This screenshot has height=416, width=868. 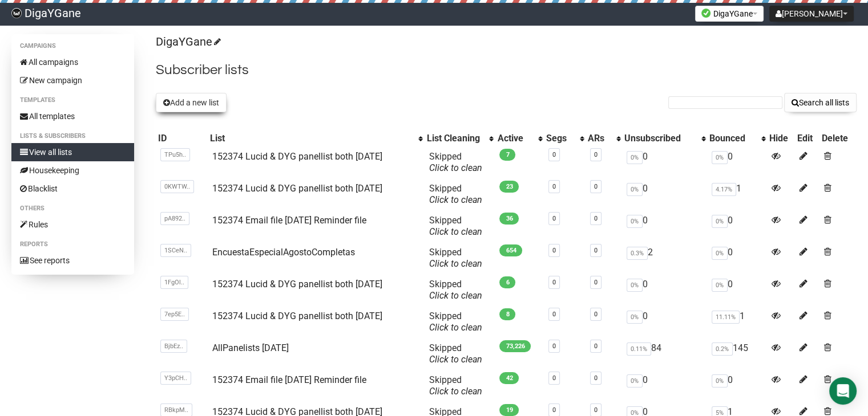 What do you see at coordinates (176, 378) in the screenshot?
I see `span: Y3pCH..` at bounding box center [176, 378].